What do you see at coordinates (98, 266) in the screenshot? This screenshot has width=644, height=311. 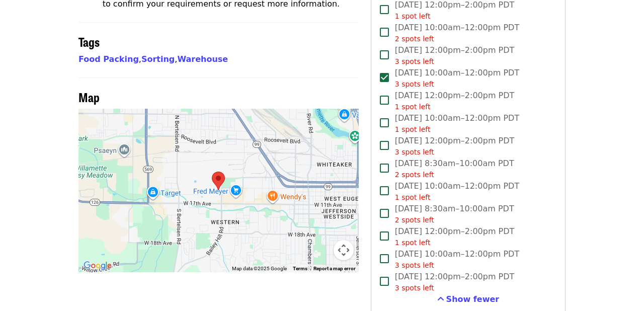 I see `img: Google` at bounding box center [98, 266].